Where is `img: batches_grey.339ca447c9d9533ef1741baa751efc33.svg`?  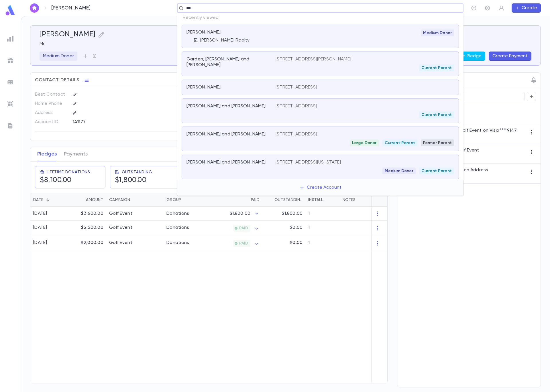
img: batches_grey.339ca447c9d9533ef1741baa751efc33.svg is located at coordinates (10, 82).